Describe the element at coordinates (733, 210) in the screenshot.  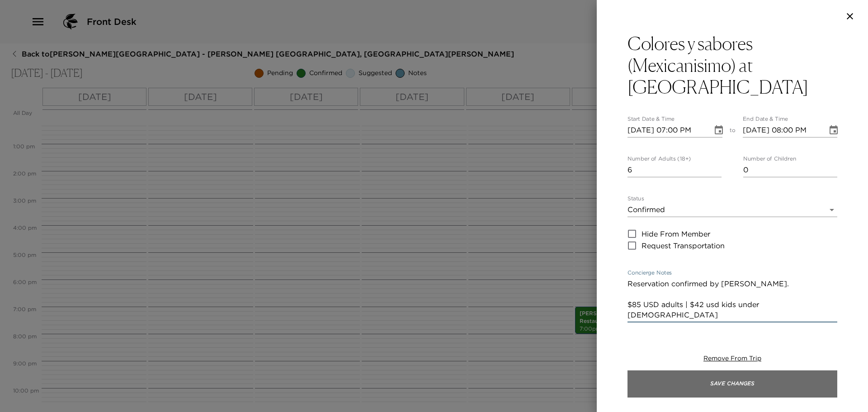
I see `div: Confirmed` at that location.